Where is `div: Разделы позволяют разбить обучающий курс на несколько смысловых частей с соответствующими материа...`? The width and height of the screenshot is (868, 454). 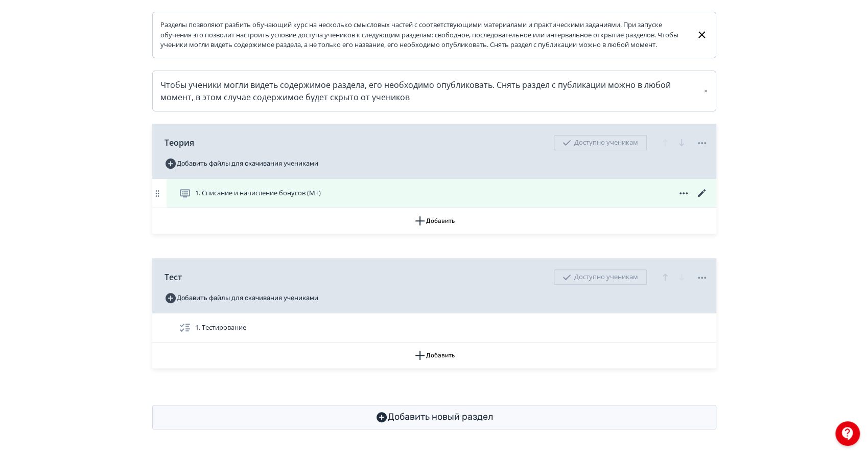 div: Разделы позволяют разбить обучающий курс на несколько смысловых частей с соответствующими материа... is located at coordinates (424, 35).